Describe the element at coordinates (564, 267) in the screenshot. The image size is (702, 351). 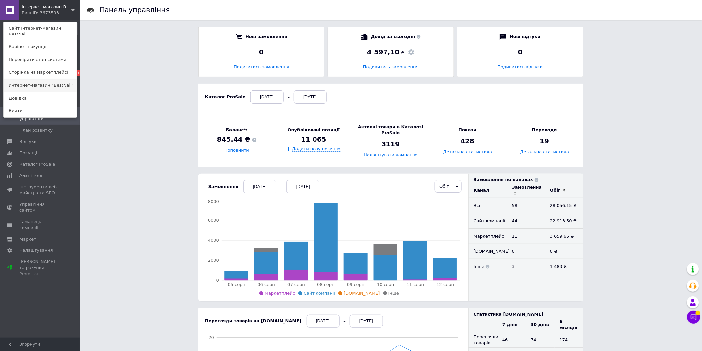
I see `td: 1 483 ₴` at that location.